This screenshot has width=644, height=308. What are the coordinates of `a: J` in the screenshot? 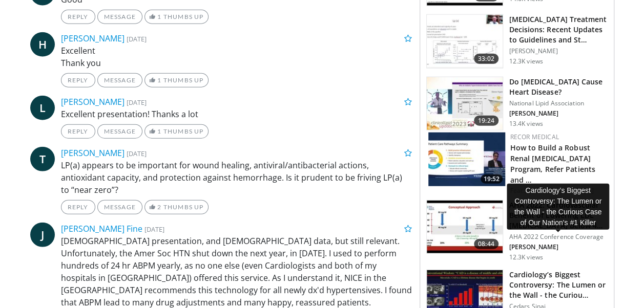 It's located at (42, 235).